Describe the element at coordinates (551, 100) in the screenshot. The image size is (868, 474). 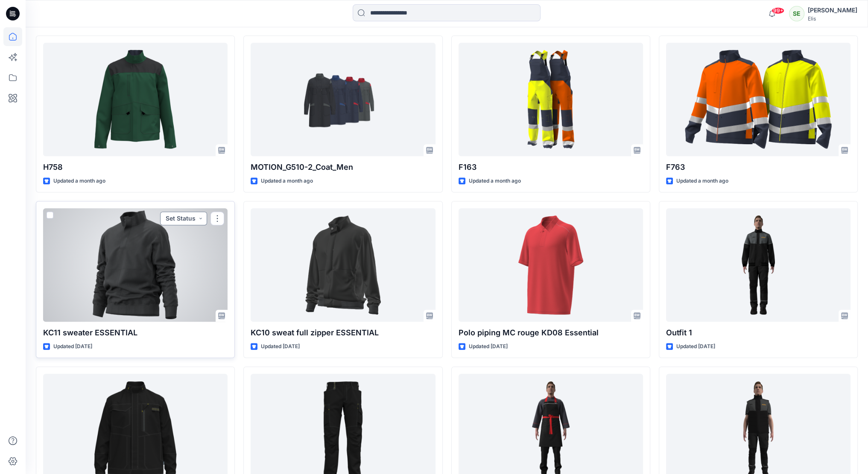
I see `a: F163` at that location.